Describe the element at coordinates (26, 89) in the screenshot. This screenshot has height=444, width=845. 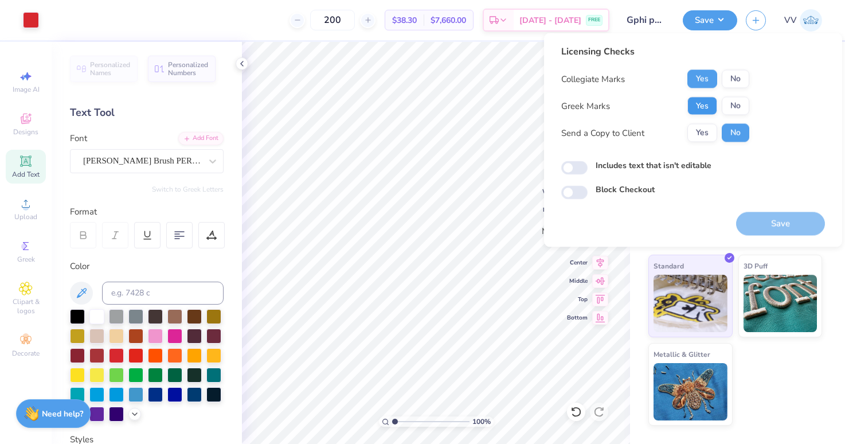
I see `span: Image AI` at that location.